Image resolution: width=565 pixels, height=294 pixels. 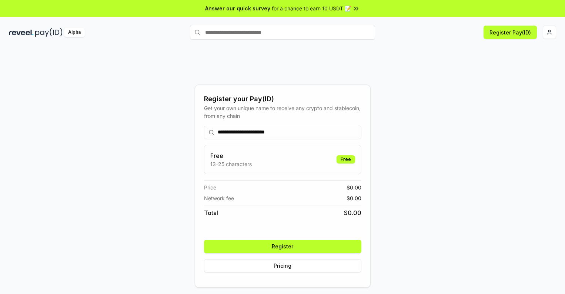 I want to click on div: Alpha, so click(x=74, y=32).